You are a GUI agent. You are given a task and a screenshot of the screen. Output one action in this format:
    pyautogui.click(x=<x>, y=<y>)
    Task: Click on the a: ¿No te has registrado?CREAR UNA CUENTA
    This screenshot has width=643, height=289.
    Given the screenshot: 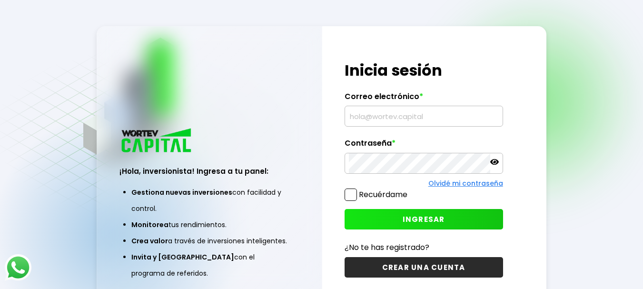 What is the action you would take?
    pyautogui.click(x=424, y=259)
    